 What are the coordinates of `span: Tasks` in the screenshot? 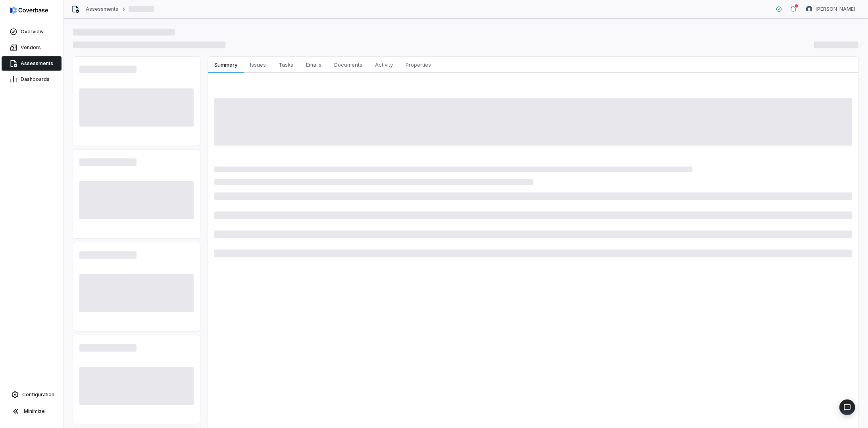 It's located at (285, 65).